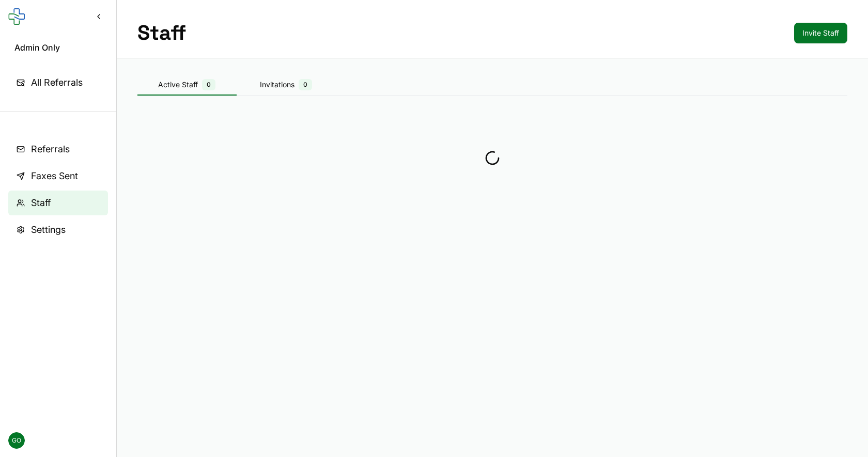 This screenshot has width=868, height=457. What do you see at coordinates (820, 33) in the screenshot?
I see `button: Invite Staff` at bounding box center [820, 33].